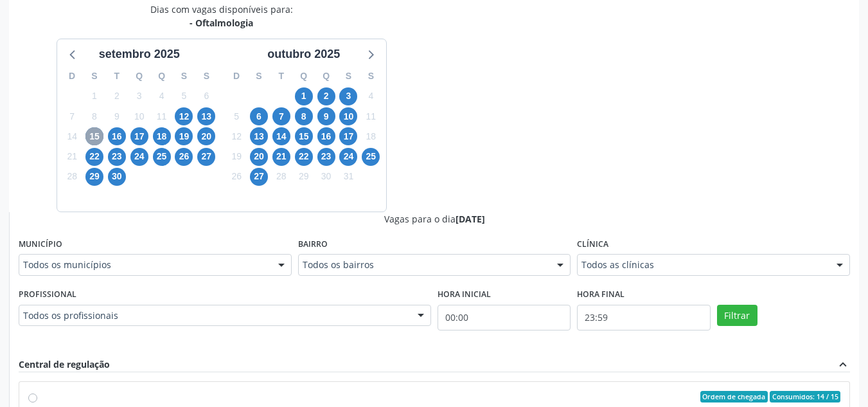 The width and height of the screenshot is (868, 407). I want to click on span: quarta-feira, 17 de setembro de 2025, so click(139, 137).